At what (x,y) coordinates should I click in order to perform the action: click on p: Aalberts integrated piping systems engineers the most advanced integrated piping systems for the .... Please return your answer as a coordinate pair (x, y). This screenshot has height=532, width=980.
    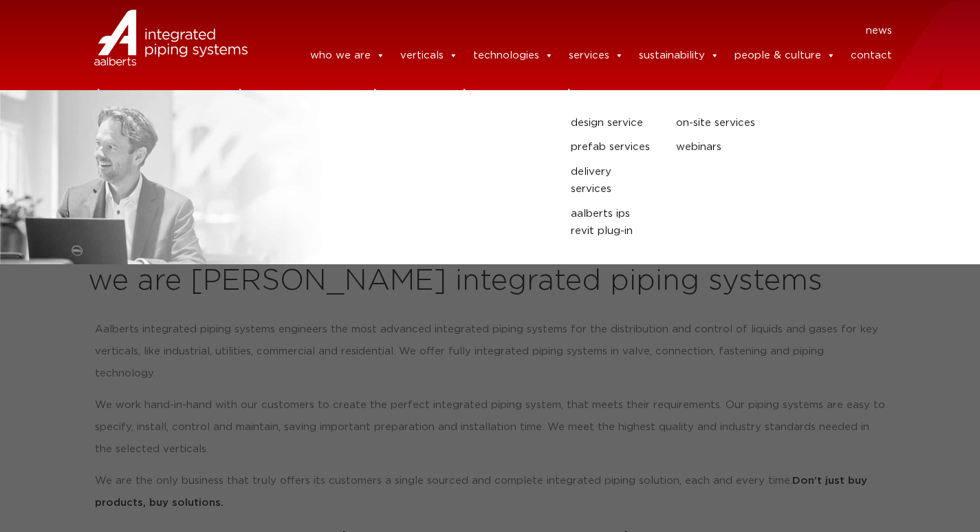
    Looking at the image, I should click on (490, 351).